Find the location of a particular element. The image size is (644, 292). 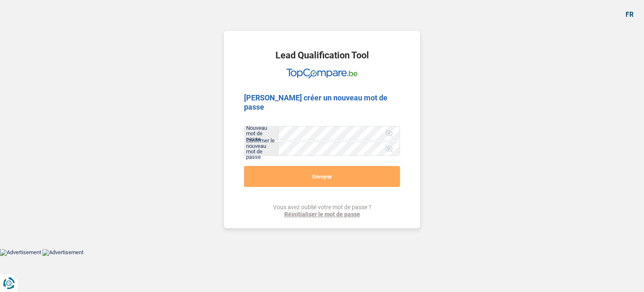

h1: Lead Qualification Tool is located at coordinates (322, 56).